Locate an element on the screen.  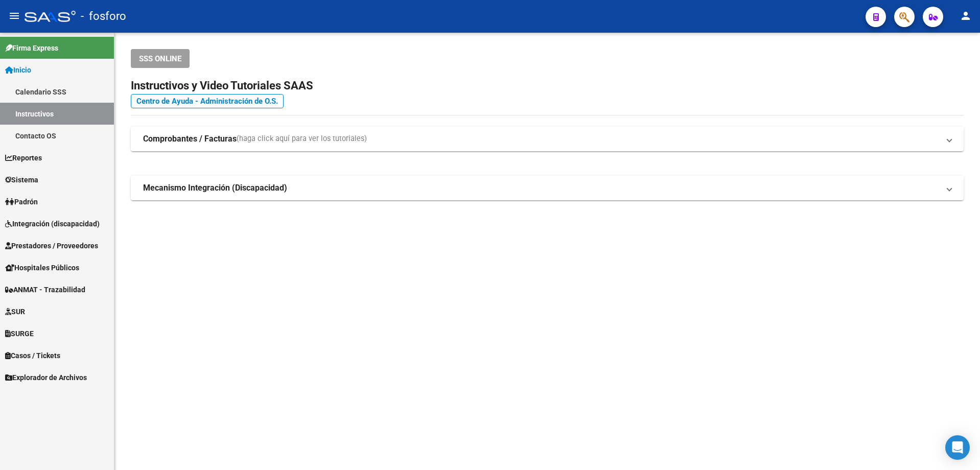
mat-icon: menu is located at coordinates (14, 16).